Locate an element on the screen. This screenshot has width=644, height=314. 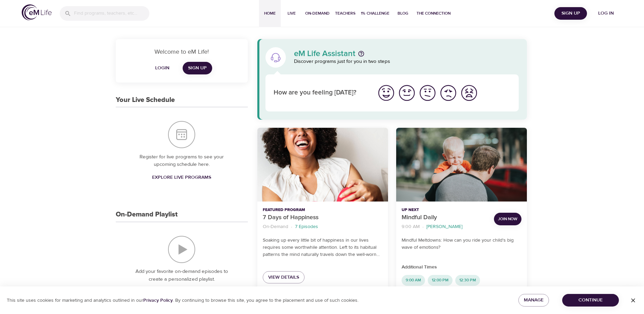
button: I'm feeling good is located at coordinates (406, 93).